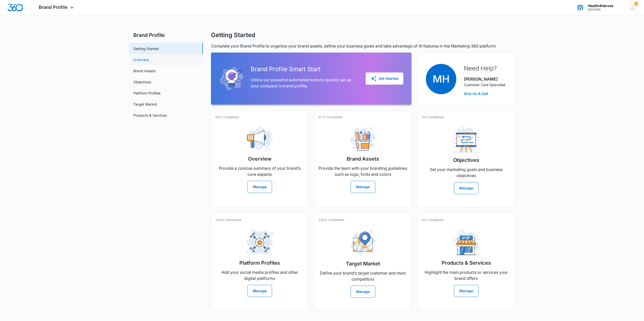 The height and width of the screenshot is (321, 644). What do you see at coordinates (363, 159) in the screenshot?
I see `h2: Brand Assets` at bounding box center [363, 159].